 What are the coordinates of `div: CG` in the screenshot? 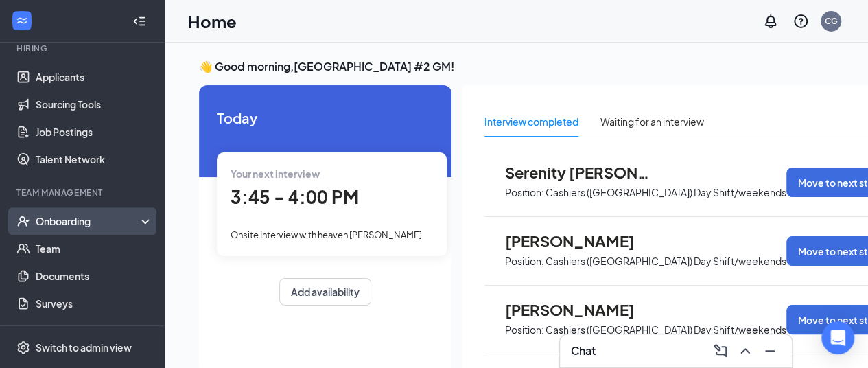 It's located at (831, 21).